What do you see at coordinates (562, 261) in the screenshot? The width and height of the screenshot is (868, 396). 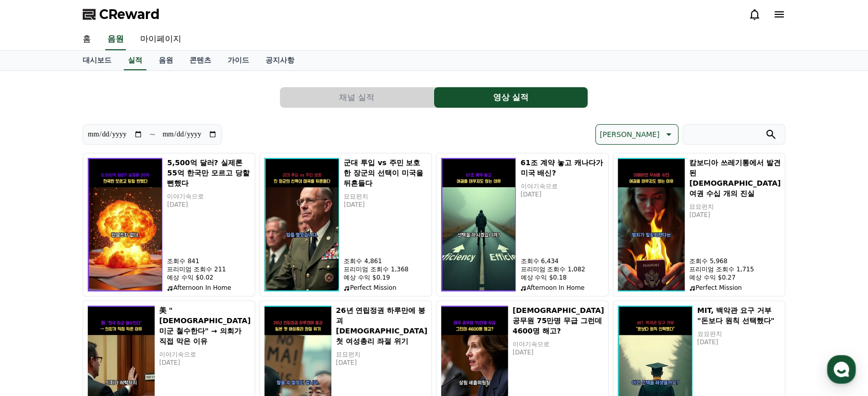 I see `p: 조회수 6,434` at bounding box center [562, 261].